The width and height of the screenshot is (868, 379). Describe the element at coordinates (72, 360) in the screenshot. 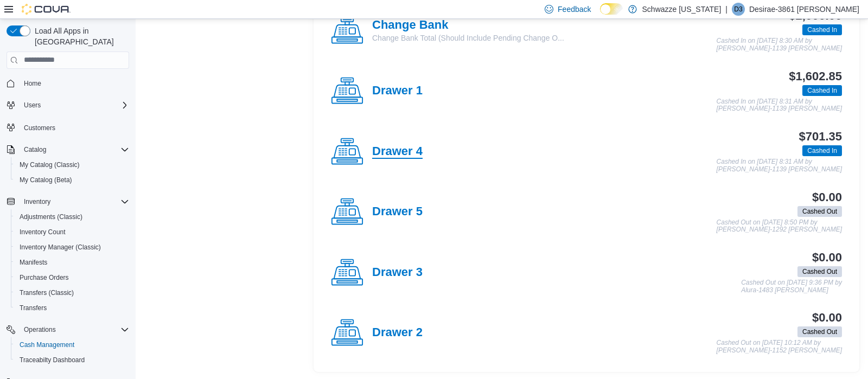

I see `button: Traceabilty Dashboard` at that location.